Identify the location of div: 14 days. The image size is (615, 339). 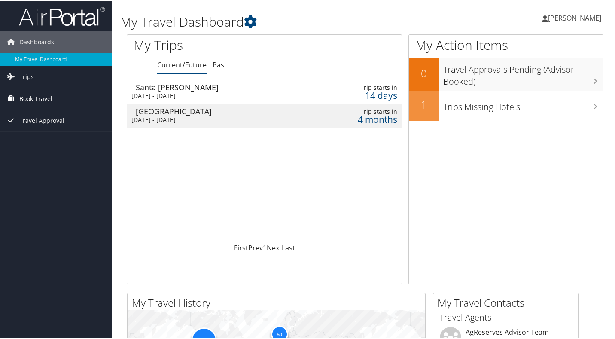
(364, 95).